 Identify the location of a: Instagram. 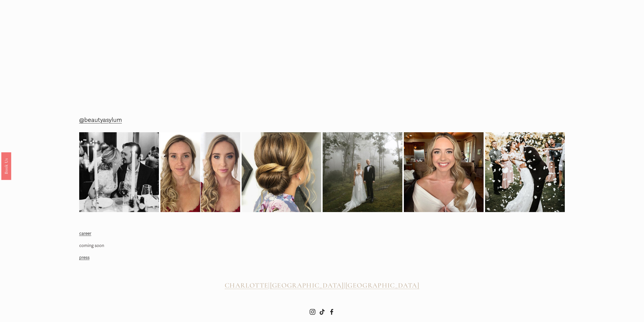
(313, 312).